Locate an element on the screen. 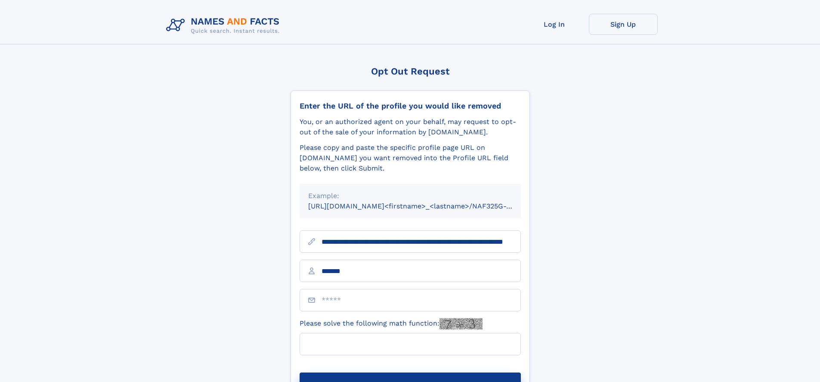 The height and width of the screenshot is (382, 820). div: Enter the URL of the profile you would like removed is located at coordinates (410, 106).